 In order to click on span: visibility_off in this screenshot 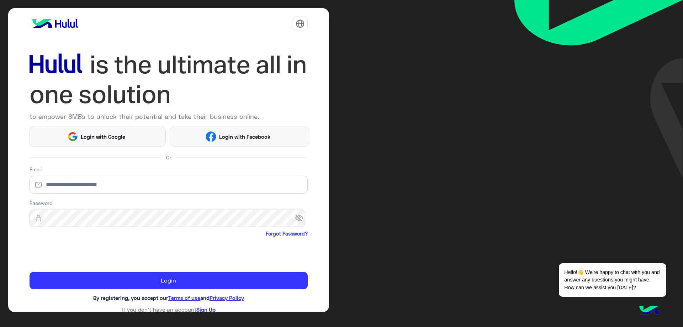, I will do `click(301, 218)`.